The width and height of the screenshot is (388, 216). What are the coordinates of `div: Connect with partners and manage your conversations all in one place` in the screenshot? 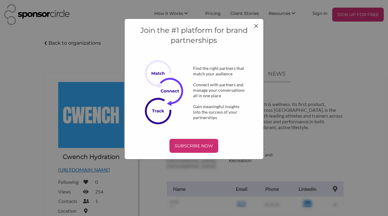 It's located at (220, 90).